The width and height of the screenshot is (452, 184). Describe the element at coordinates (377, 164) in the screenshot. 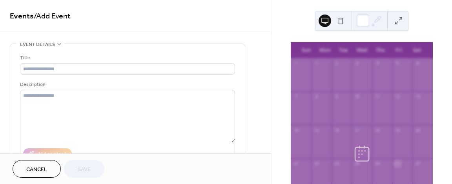

I see `div: 25` at that location.